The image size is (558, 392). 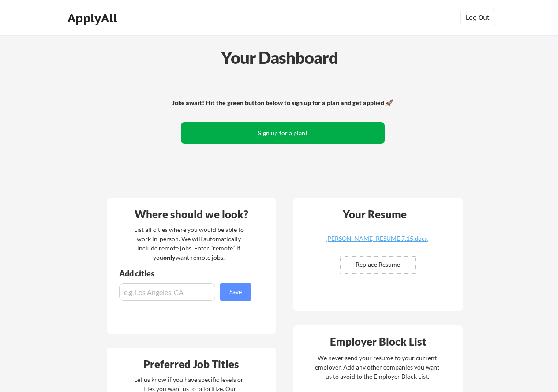 What do you see at coordinates (236, 292) in the screenshot?
I see `button: Save` at bounding box center [236, 292].